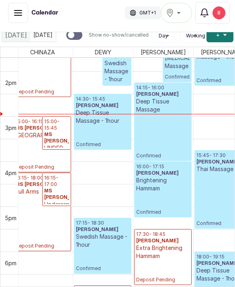 Image resolution: width=235 pixels, height=287 pixels. What do you see at coordinates (57, 125) in the screenshot?
I see `p: 15:00 - 15:45` at bounding box center [57, 125].